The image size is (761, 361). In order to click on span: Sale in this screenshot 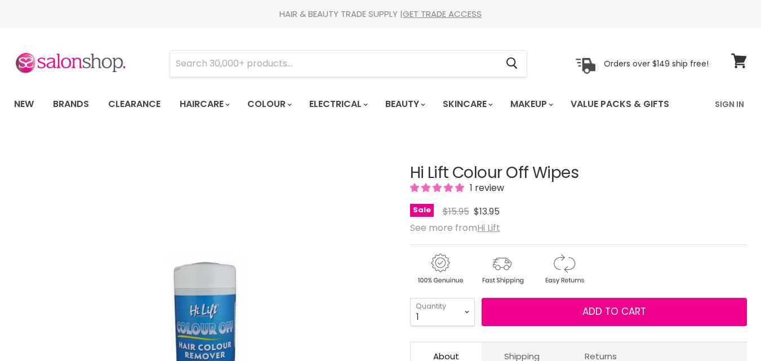, I will do `click(422, 210)`.